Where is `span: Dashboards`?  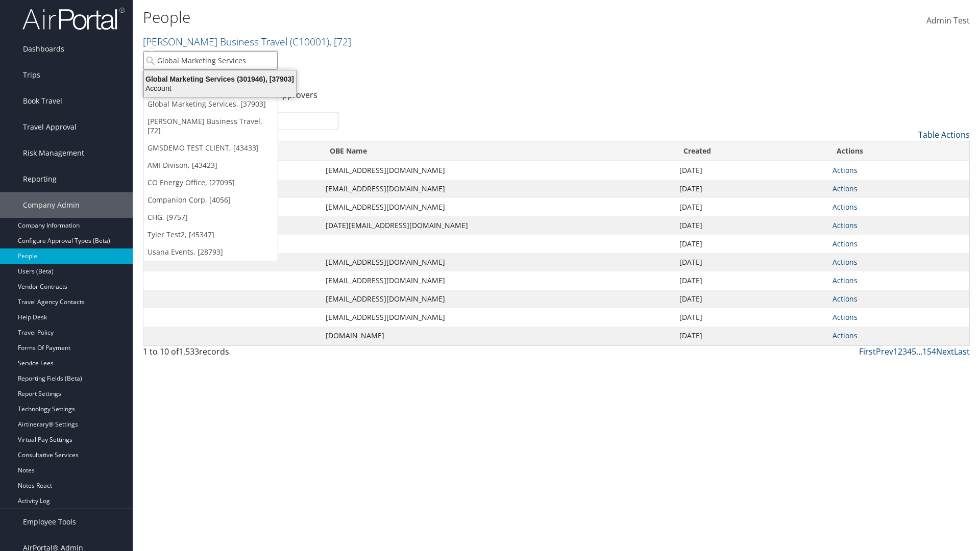
span: Dashboards is located at coordinates (43, 49).